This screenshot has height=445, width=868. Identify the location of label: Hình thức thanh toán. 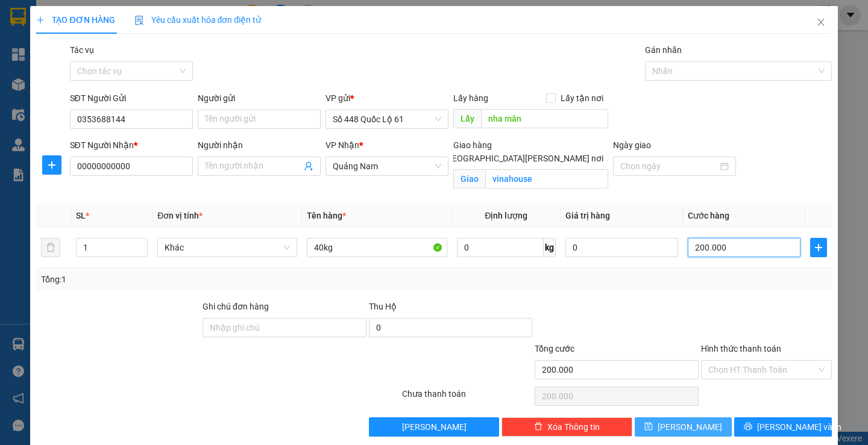
(741, 348).